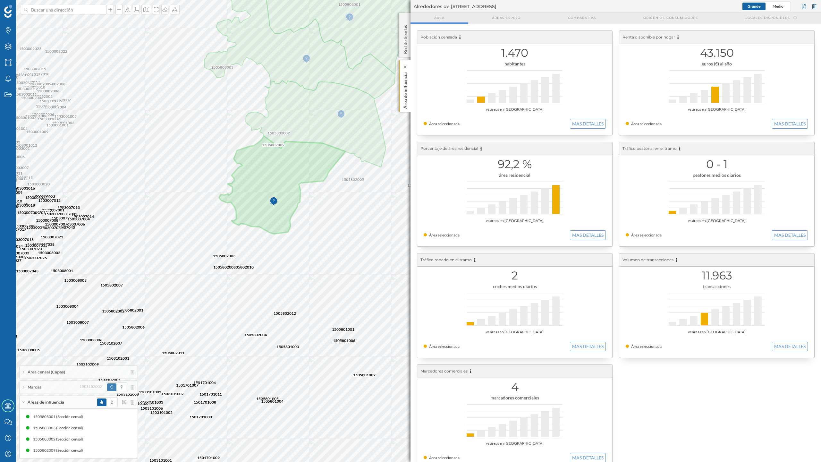 This screenshot has height=462, width=821. I want to click on div: habitantes, so click(515, 64).